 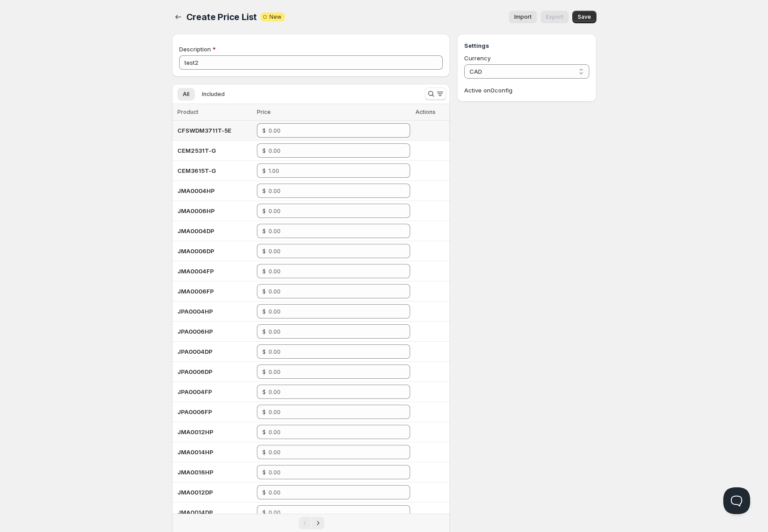 I want to click on span: JMA0014DP, so click(x=195, y=513).